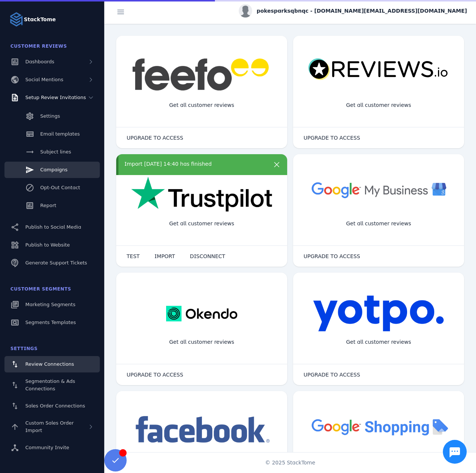 The image size is (476, 473). I want to click on span: Campaigns, so click(54, 169).